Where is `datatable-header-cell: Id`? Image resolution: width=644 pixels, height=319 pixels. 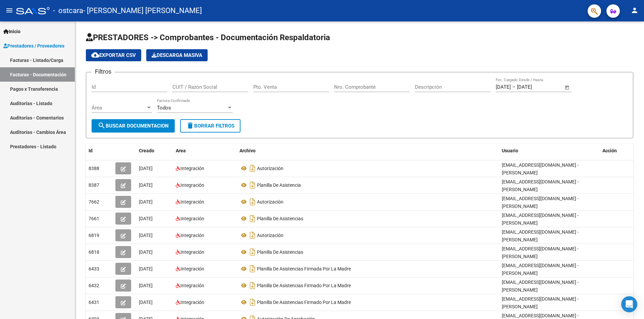 datatable-header-cell: Id is located at coordinates (99, 151).